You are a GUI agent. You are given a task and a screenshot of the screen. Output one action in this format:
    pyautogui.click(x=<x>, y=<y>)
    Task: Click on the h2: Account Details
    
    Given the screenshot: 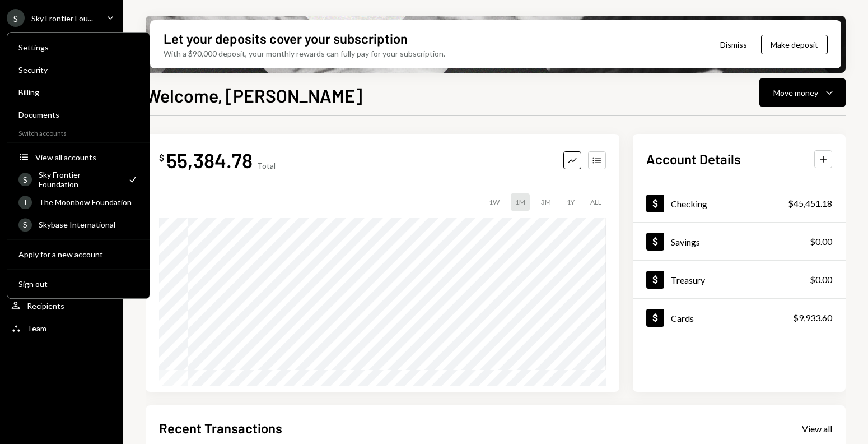 What is the action you would take?
    pyautogui.click(x=693, y=159)
    